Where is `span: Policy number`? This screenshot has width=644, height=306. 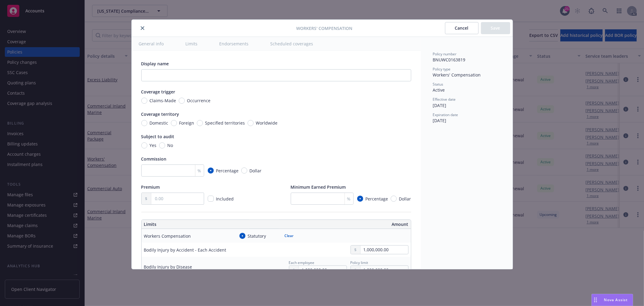 span: Policy number is located at coordinates (445, 54).